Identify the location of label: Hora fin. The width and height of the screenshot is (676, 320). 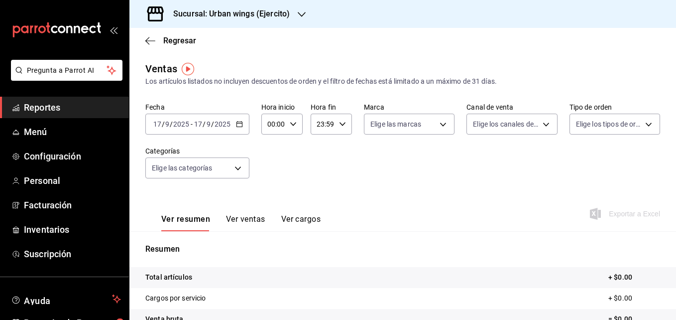
(331, 107).